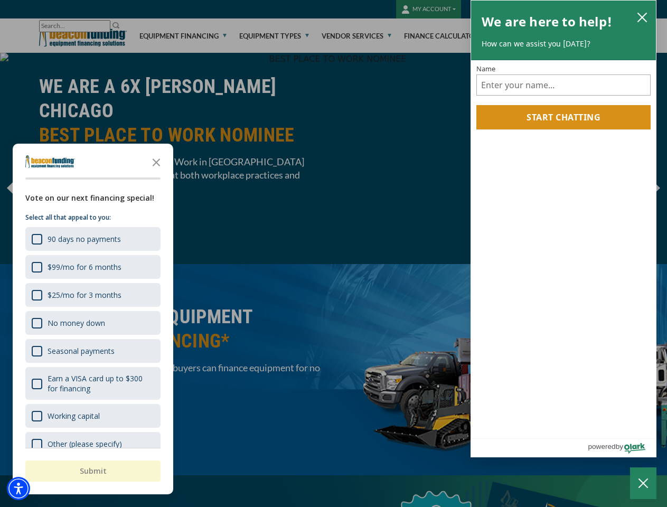  I want to click on button: Submit, so click(93, 471).